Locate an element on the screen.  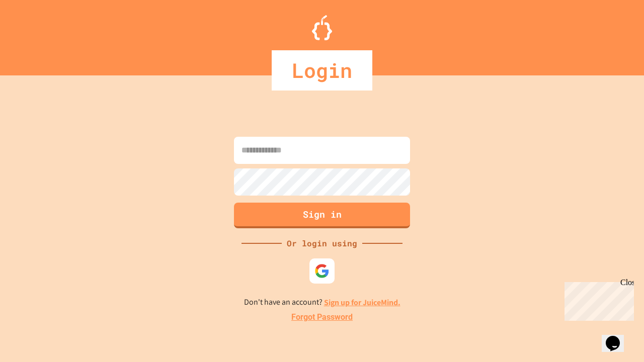
a: Forgot Password is located at coordinates (322, 317).